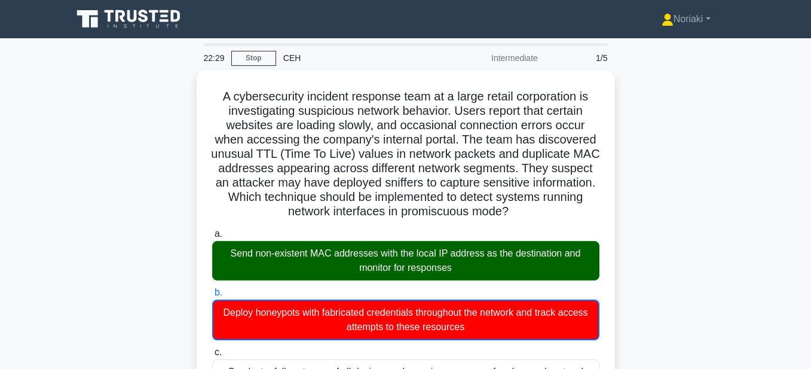 The height and width of the screenshot is (369, 811). What do you see at coordinates (406, 320) in the screenshot?
I see `div: Deploy honeypots with fabricated credentials throughout the network and track access attempts to ...` at bounding box center [406, 320].